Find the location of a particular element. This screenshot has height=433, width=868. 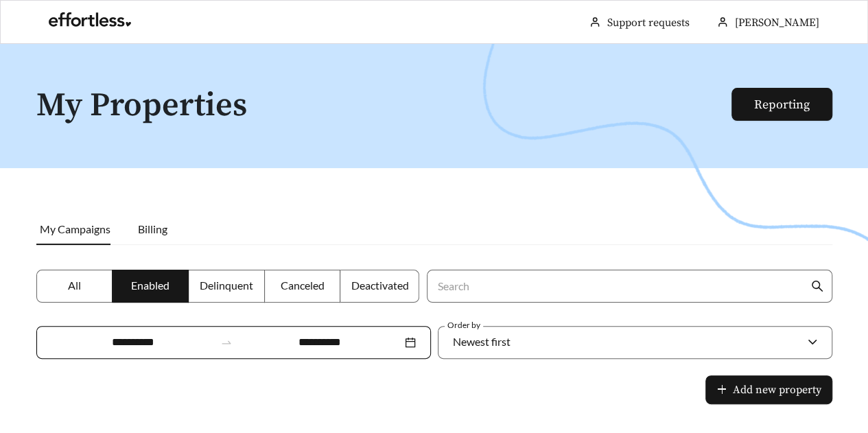

button: plusAdd new property is located at coordinates (768, 390).